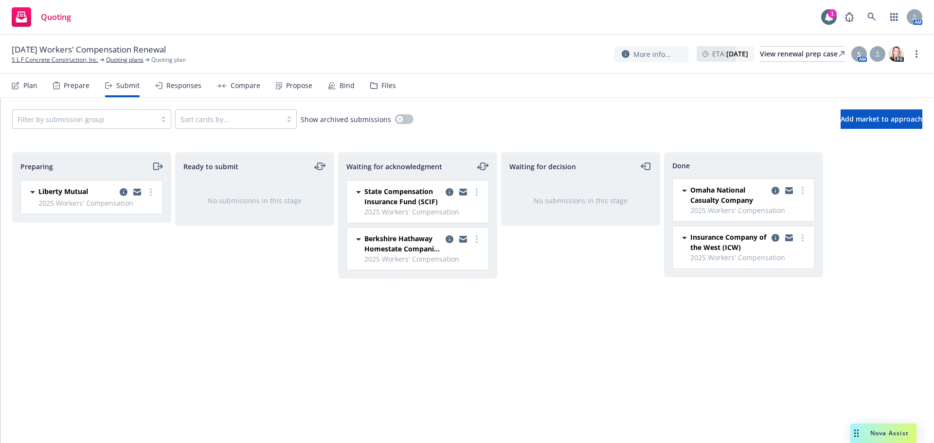  I want to click on button: Add market to approach, so click(881, 119).